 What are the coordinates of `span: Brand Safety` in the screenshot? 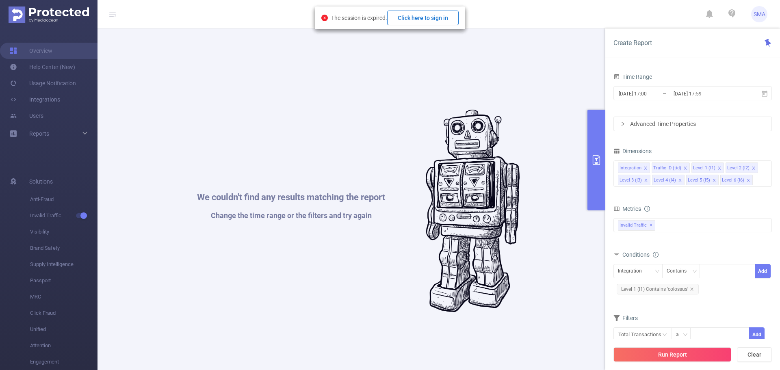 It's located at (64, 248).